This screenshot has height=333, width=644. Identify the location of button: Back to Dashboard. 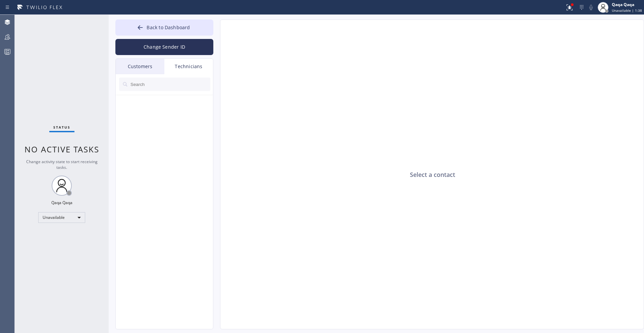
(164, 27).